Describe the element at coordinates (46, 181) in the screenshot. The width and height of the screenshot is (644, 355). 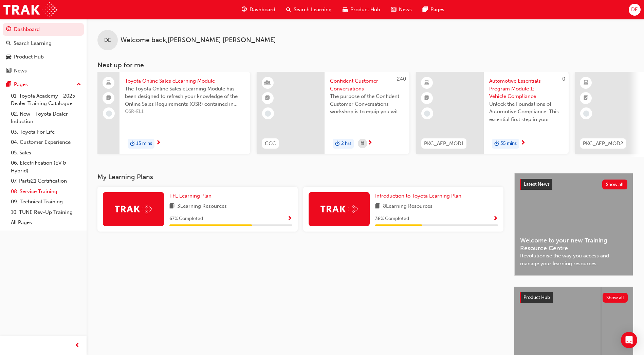
I see `a: 07. Parts21 Certification` at that location.